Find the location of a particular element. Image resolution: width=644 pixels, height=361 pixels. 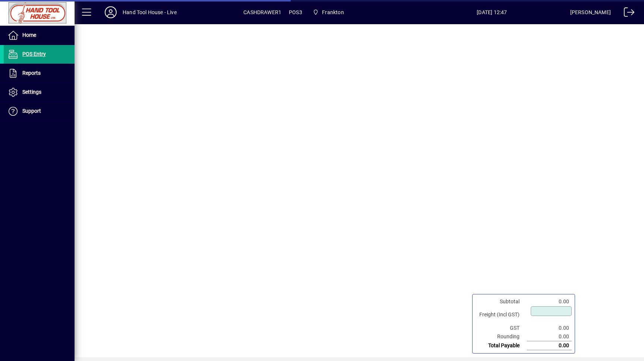

a: Settings is located at coordinates (39, 92).